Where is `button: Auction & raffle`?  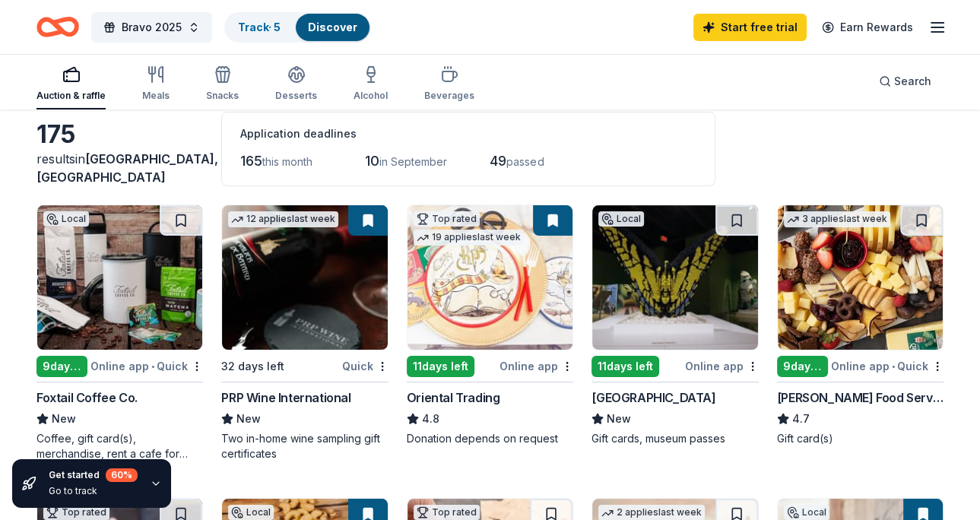
button: Auction & raffle is located at coordinates (71, 84).